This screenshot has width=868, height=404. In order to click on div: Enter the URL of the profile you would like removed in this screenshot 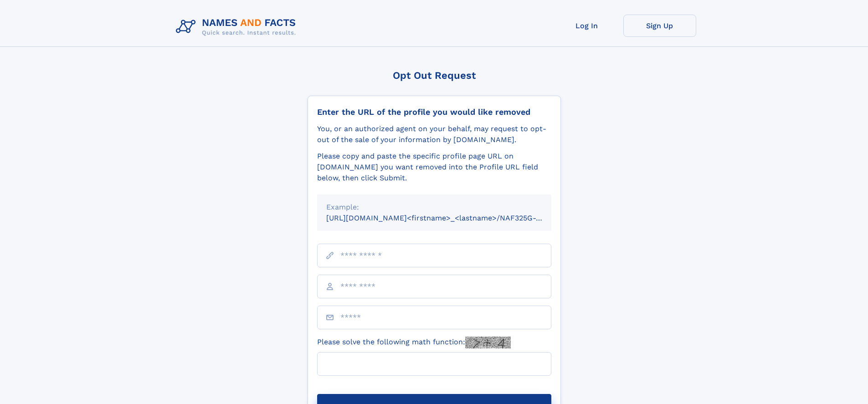, I will do `click(434, 112)`.